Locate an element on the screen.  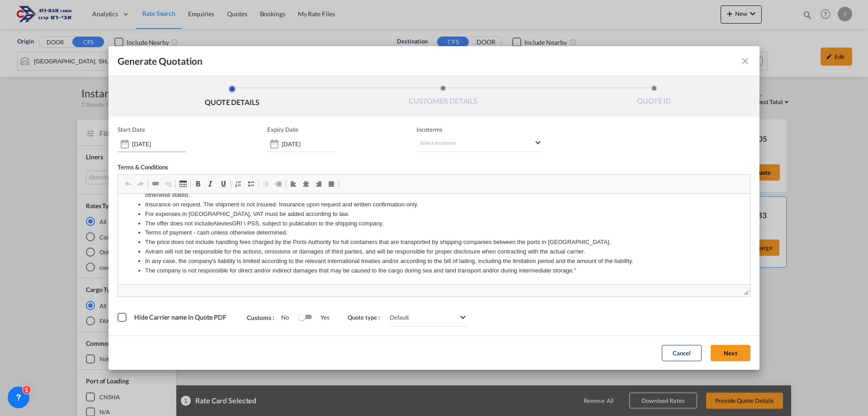
li: In any case, the company's liability is limited according to the relevant international treaties ... is located at coordinates (316, 67).